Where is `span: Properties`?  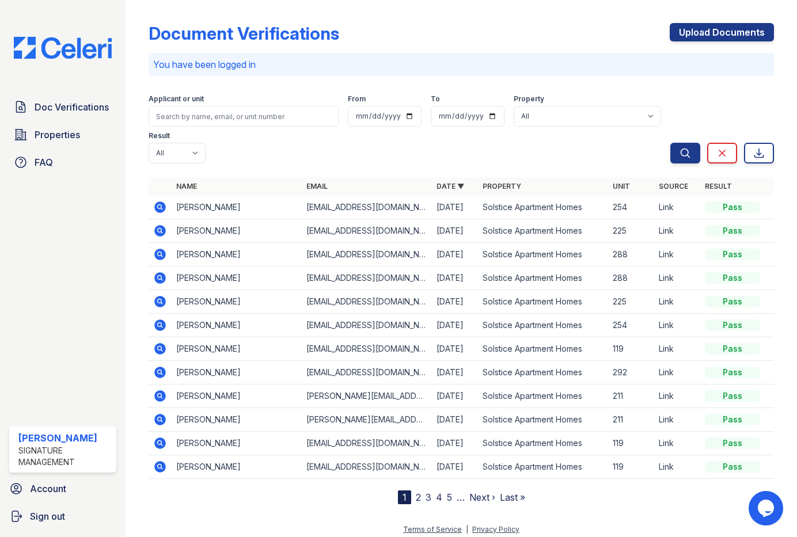 span: Properties is located at coordinates (57, 135).